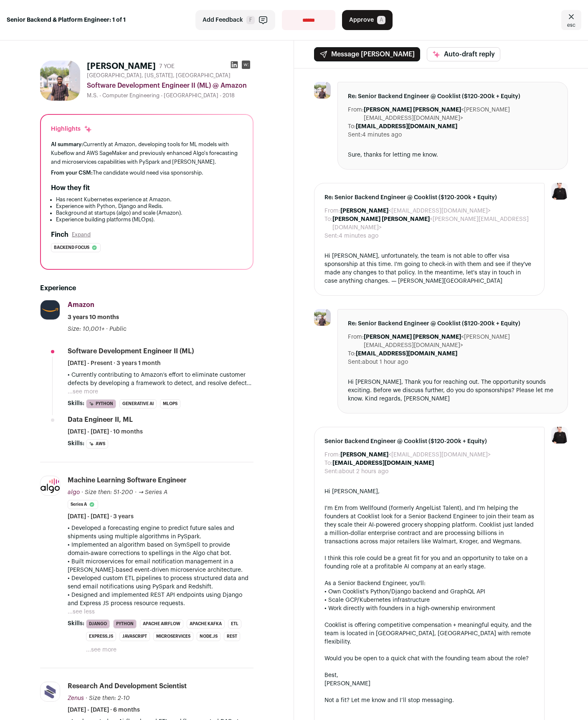 This screenshot has width=588, height=720. I want to click on div: Currently at Amazon, developing tools for ML models with Kubeflow and AWS SageMaker and previousl..., so click(146, 153).